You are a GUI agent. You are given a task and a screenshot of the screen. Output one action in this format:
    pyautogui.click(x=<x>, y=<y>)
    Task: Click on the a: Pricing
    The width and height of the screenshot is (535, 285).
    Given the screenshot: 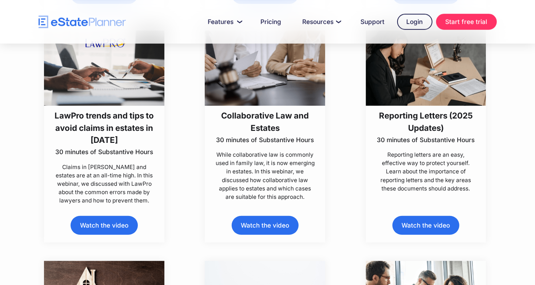 What is the action you would take?
    pyautogui.click(x=271, y=22)
    